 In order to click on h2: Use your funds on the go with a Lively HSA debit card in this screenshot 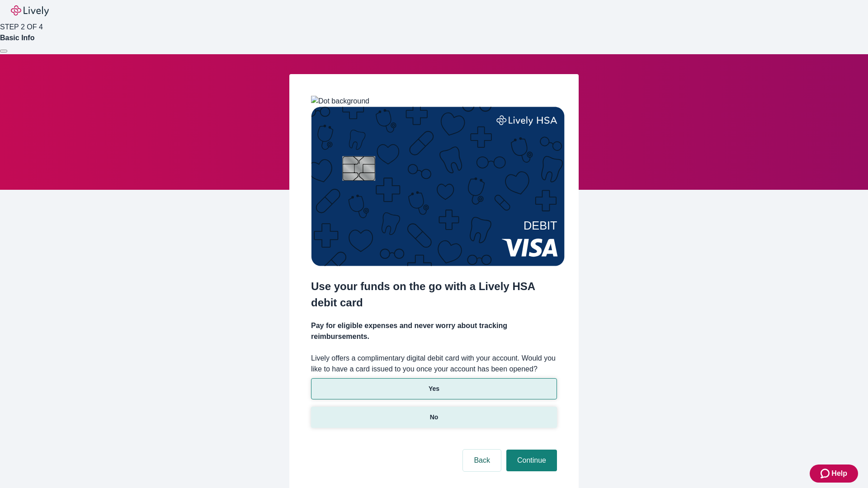, I will do `click(434, 295)`.